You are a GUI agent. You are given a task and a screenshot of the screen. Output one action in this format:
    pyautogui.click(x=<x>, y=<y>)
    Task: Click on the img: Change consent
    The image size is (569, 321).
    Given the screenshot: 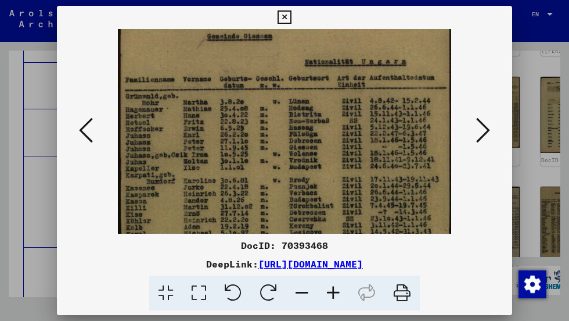 What is the action you would take?
    pyautogui.click(x=533, y=284)
    